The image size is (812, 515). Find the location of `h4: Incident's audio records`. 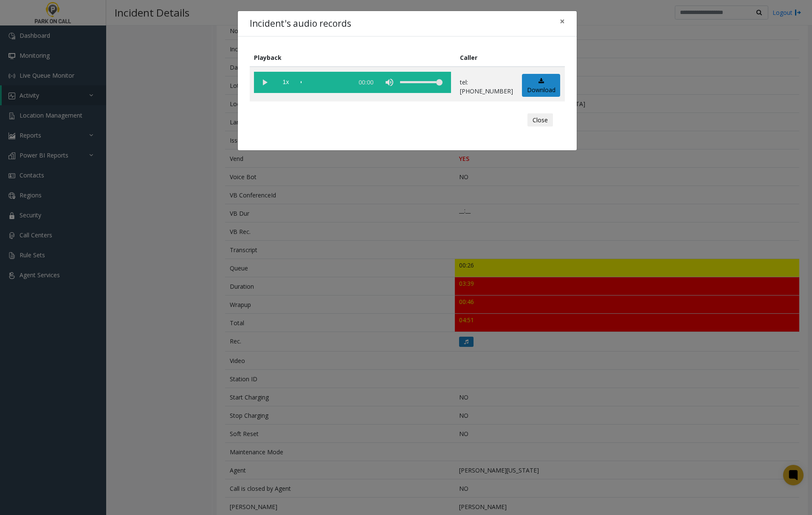

h4: Incident's audio records is located at coordinates (300, 24).